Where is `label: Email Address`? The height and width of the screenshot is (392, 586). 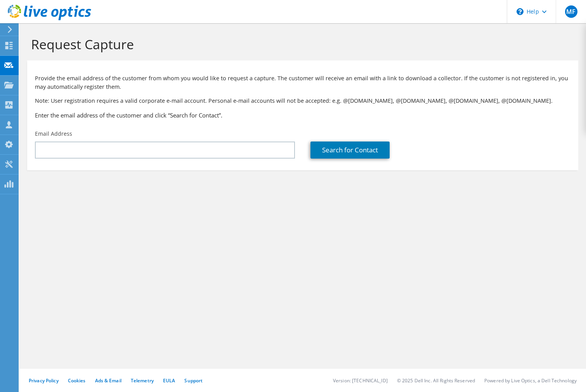 label: Email Address is located at coordinates (53, 134).